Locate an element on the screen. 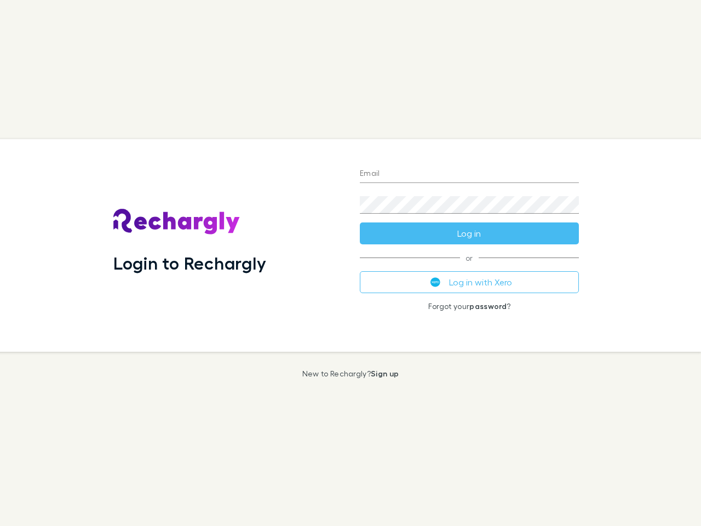  p: New to Rechargly? is located at coordinates (351, 374).